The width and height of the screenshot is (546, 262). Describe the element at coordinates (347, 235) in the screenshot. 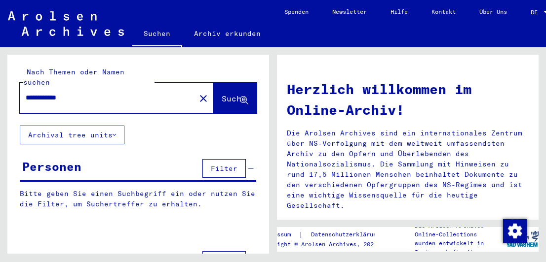

I see `a: Datenschutzerklärung` at that location.